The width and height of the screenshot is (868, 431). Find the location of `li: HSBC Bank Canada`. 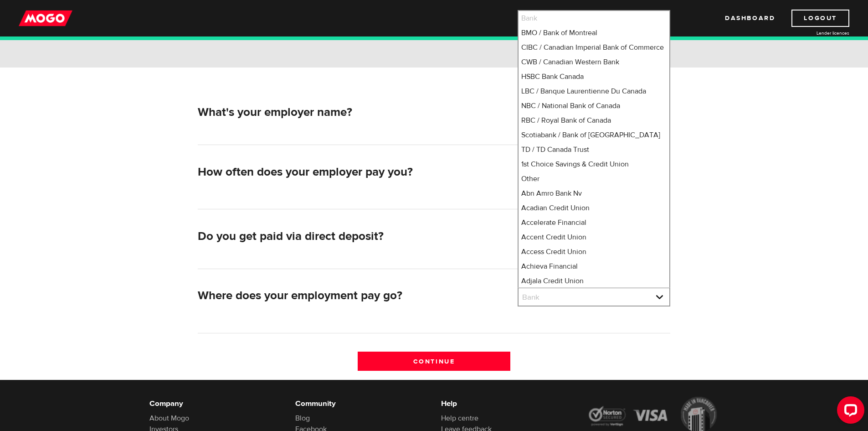

li: HSBC Bank Canada is located at coordinates (593, 77).